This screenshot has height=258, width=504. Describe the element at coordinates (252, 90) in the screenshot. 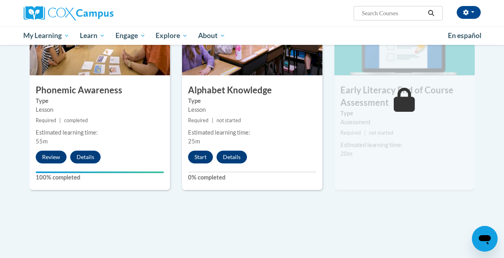

I see `h3: Alphabet Knowledge` at that location.